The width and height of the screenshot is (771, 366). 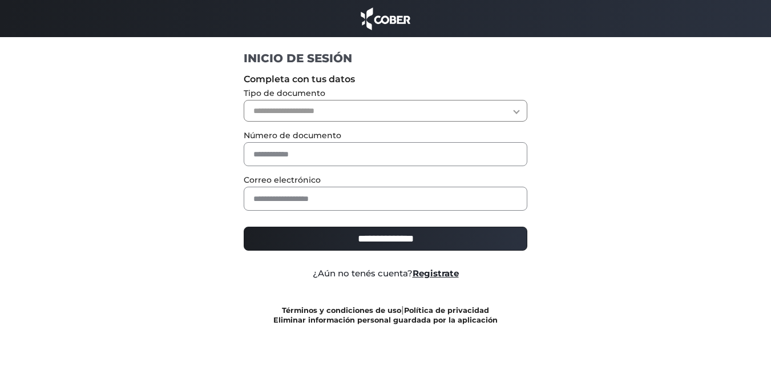 I want to click on a: Registrate, so click(x=435, y=273).